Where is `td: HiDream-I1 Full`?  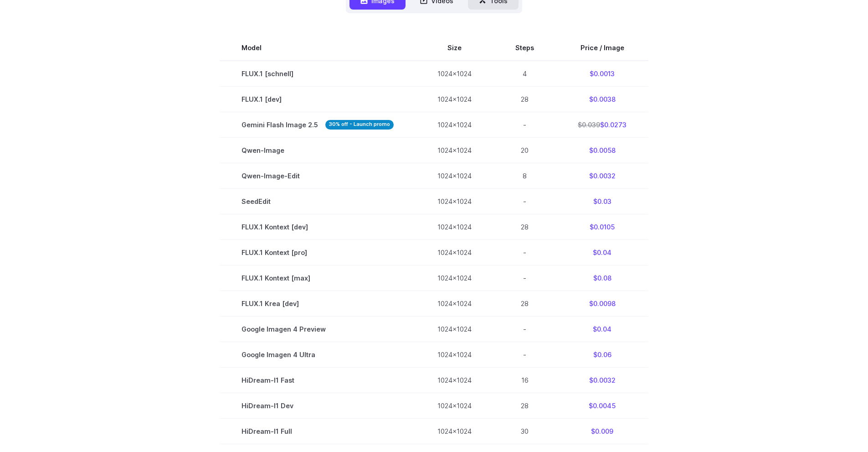 td: HiDream-I1 Full is located at coordinates (317, 431).